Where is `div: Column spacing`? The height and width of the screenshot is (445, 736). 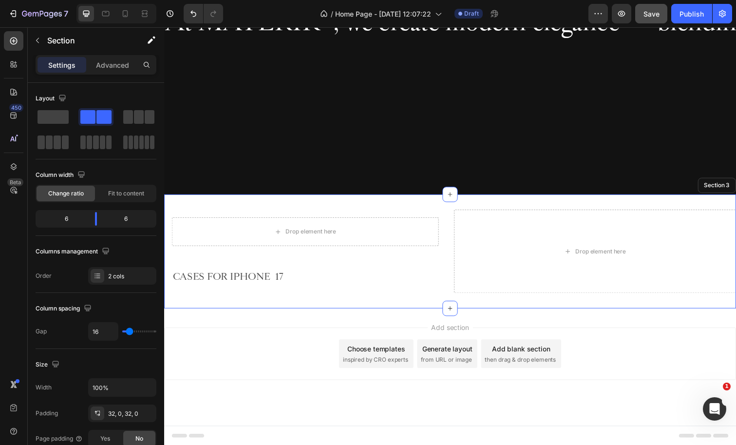 div: Column spacing is located at coordinates (64, 308).